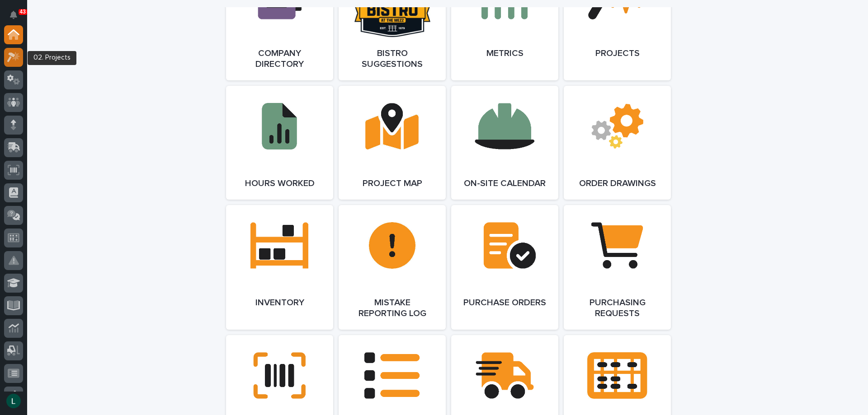  I want to click on a: Purchasing Requests, so click(617, 267).